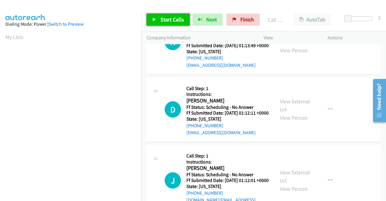  I want to click on div: Dialing Mode: Power |, so click(71, 24).